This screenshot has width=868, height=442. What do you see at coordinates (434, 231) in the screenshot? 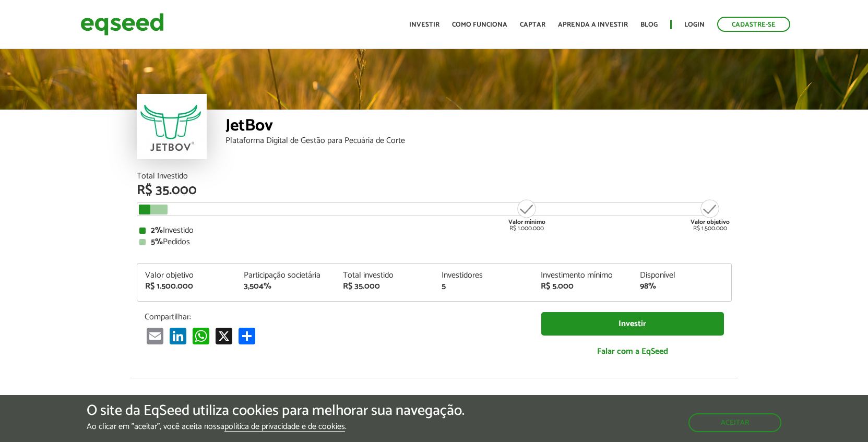
I see `div: Investido` at bounding box center [434, 231].